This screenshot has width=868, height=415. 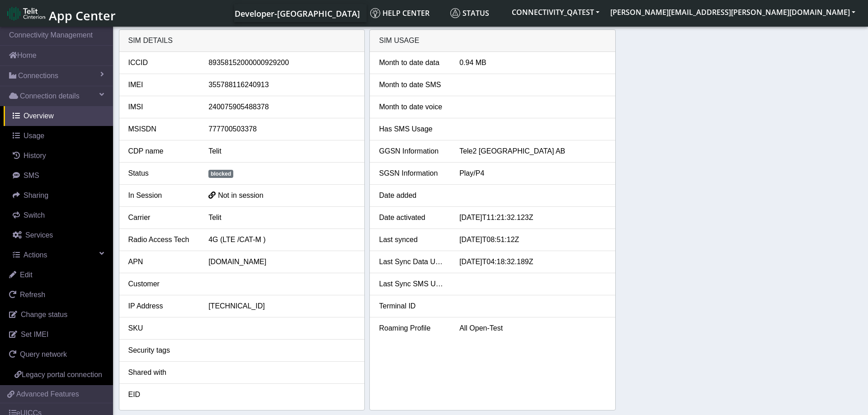 What do you see at coordinates (35, 334) in the screenshot?
I see `span: Set IMEI` at bounding box center [35, 334].